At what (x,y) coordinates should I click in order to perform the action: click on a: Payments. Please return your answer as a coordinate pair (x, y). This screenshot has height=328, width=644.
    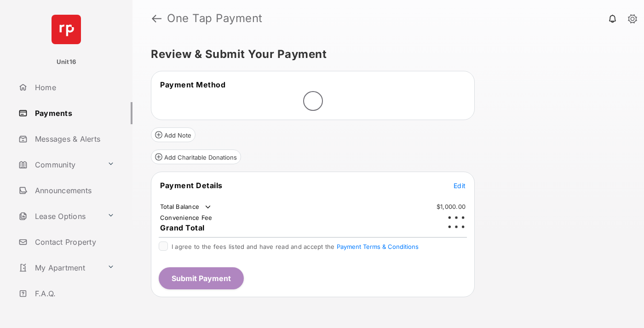
    Looking at the image, I should click on (74, 113).